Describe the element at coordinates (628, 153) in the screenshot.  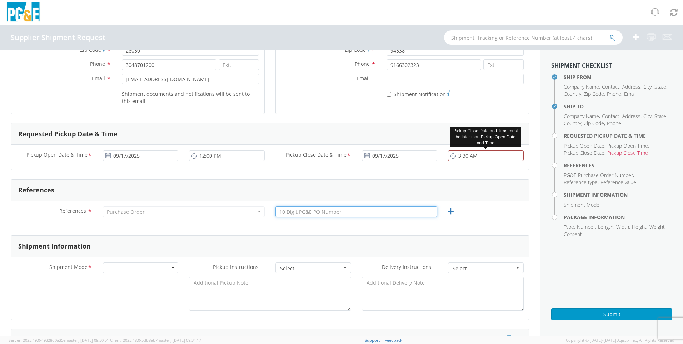
I see `span: Pickup Close Time` at that location.